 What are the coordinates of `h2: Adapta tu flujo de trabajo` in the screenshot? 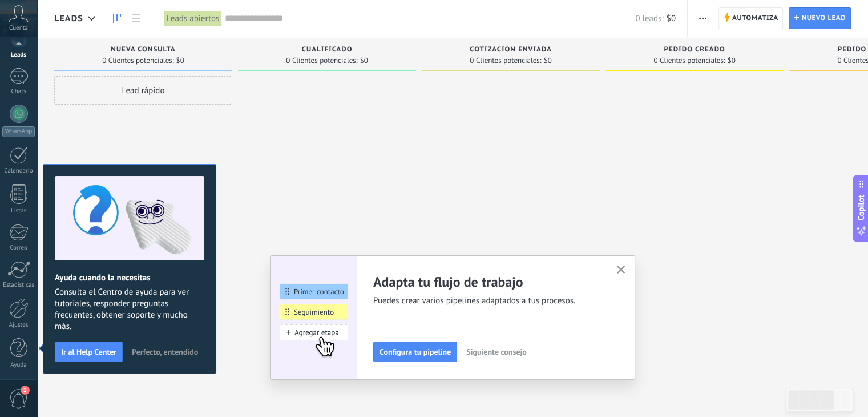 It's located at (487, 282).